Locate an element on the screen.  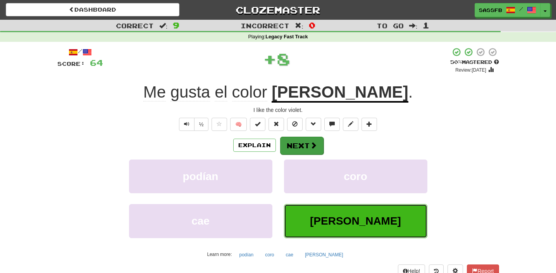
button: Ignore sentence (alt+i) is located at coordinates (295, 124).